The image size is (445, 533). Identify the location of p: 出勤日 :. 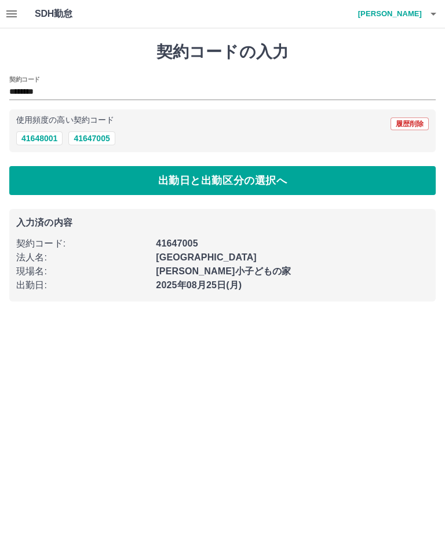
(82, 285).